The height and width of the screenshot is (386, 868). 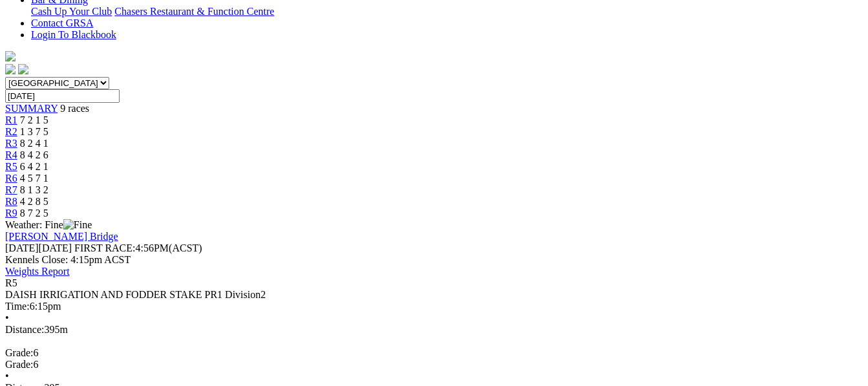 What do you see at coordinates (71, 11) in the screenshot?
I see `a: Cash Up Your Club` at bounding box center [71, 11].